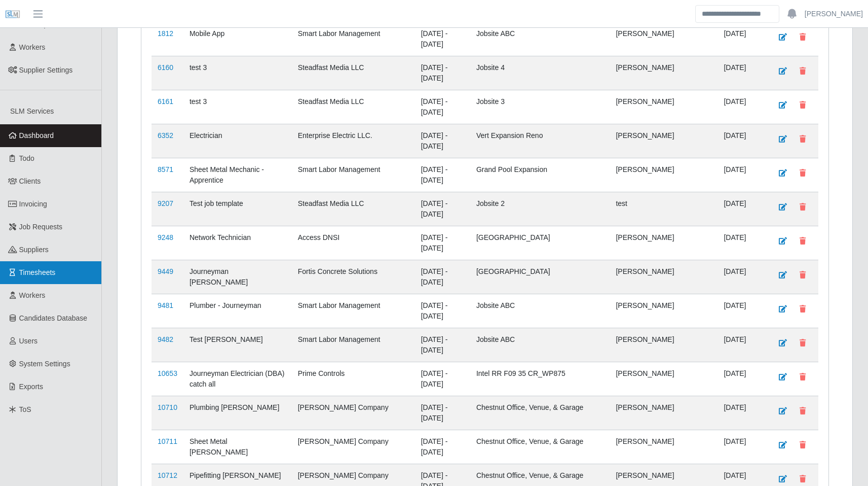  Describe the element at coordinates (166, 204) in the screenshot. I see `a: 9207` at that location.